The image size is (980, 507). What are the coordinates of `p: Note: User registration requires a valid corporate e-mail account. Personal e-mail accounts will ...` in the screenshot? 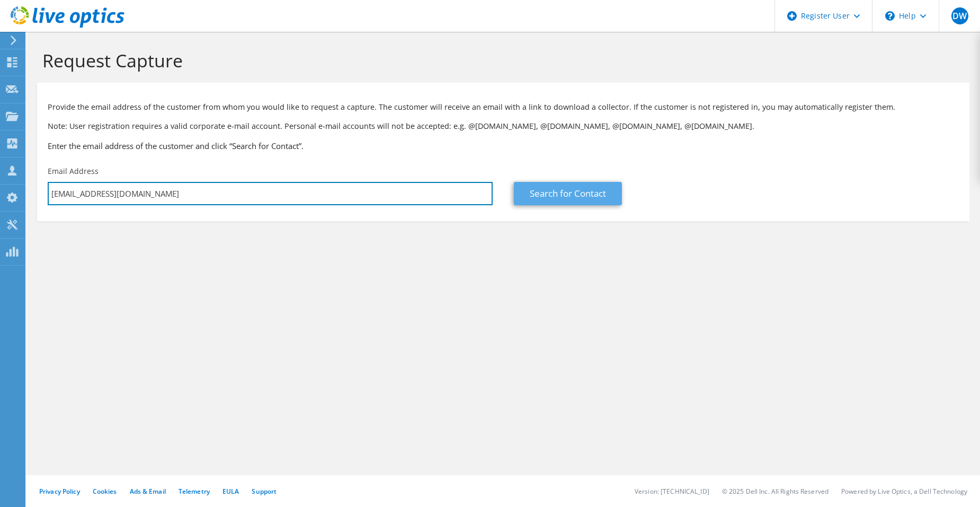 It's located at (504, 126).